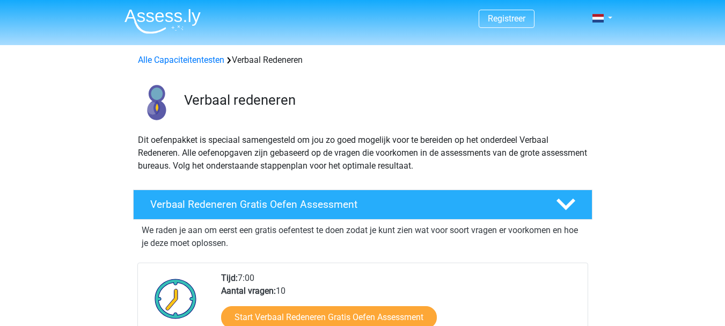 The width and height of the screenshot is (725, 326). Describe the element at coordinates (363, 204) in the screenshot. I see `a: Verbaal Redeneren Gratis Oefen Assessment` at that location.